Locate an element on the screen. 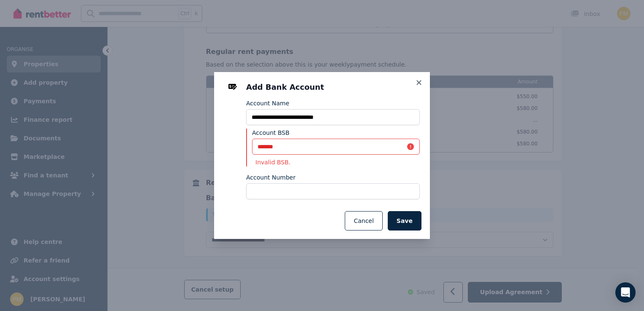 This screenshot has width=644, height=311. label: Account Number is located at coordinates (271, 177).